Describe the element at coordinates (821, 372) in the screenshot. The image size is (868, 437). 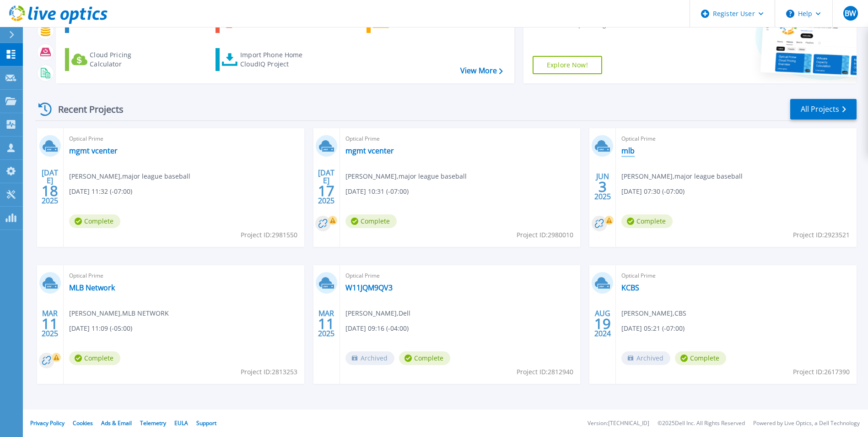
I see `span: Project ID: 2617390` at that location.